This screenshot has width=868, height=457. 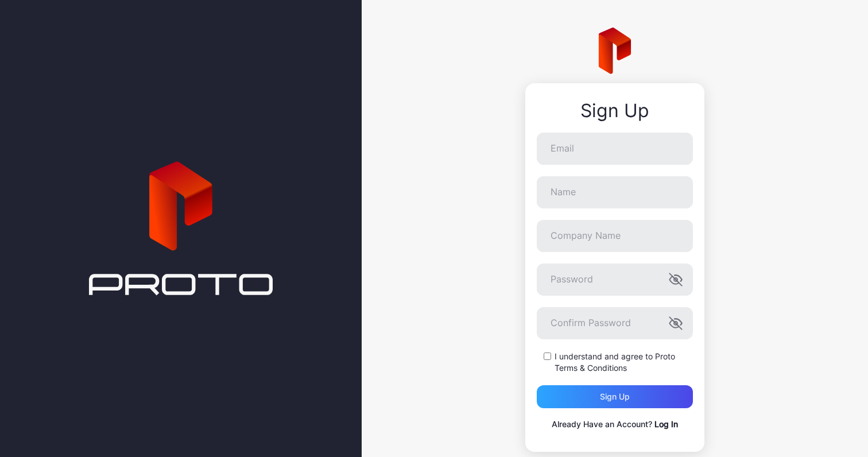 What do you see at coordinates (615, 323) in the screenshot?
I see `input: Confirm Password` at bounding box center [615, 323].